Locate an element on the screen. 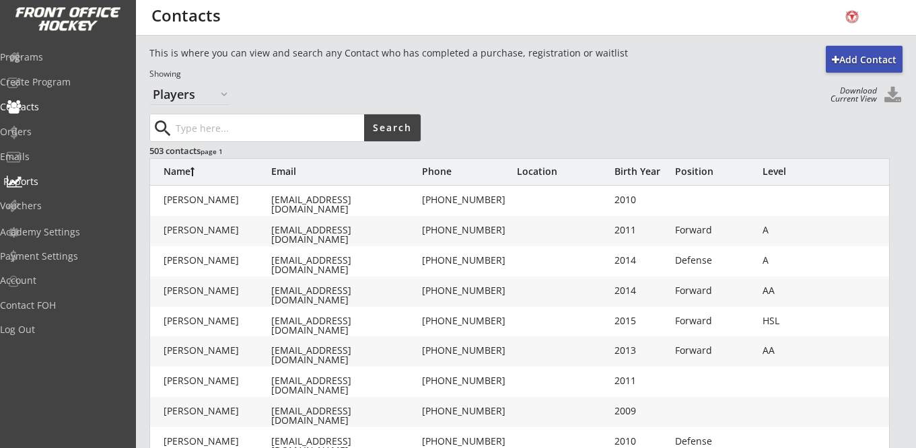 The image size is (916, 448). button: Click to download all Contacts. Your browser settings may try to block it, check your security se... is located at coordinates (893, 96).